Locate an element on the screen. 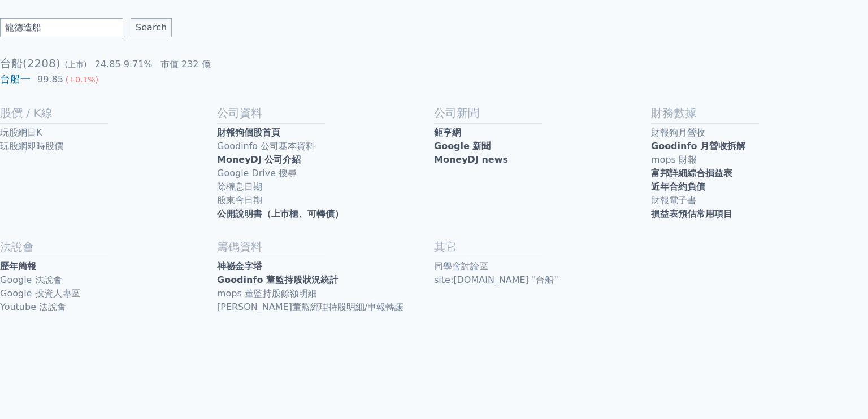  h2: 公司資料 is located at coordinates (326, 113).